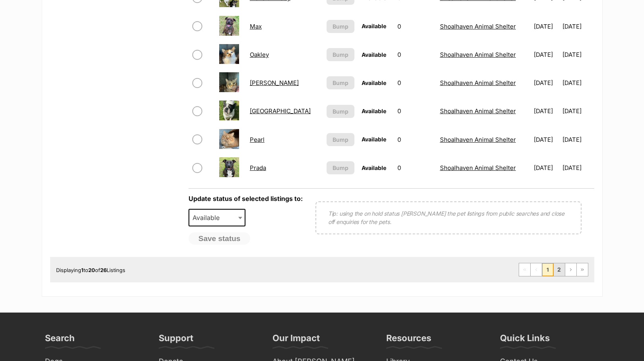 This screenshot has height=361, width=644. I want to click on a: Pearl, so click(257, 139).